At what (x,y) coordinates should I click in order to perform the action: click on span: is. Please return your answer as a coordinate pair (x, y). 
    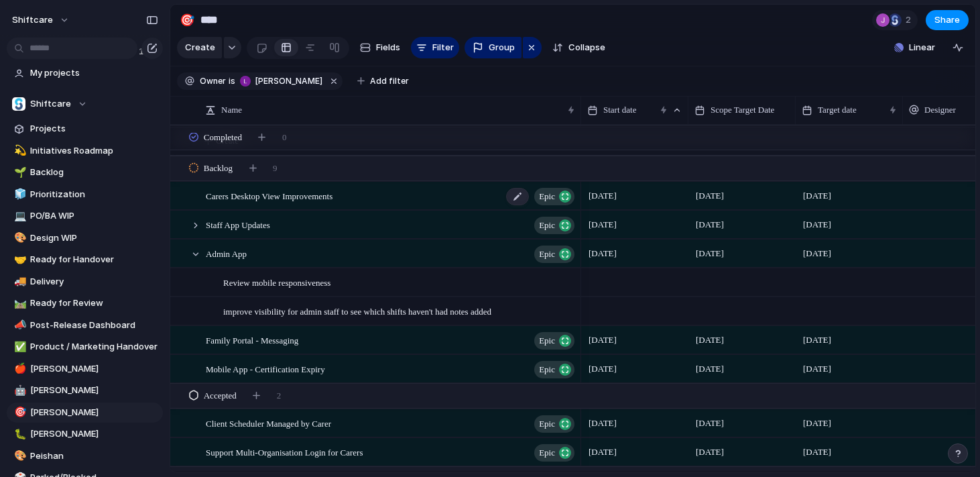
    Looking at the image, I should click on (232, 81).